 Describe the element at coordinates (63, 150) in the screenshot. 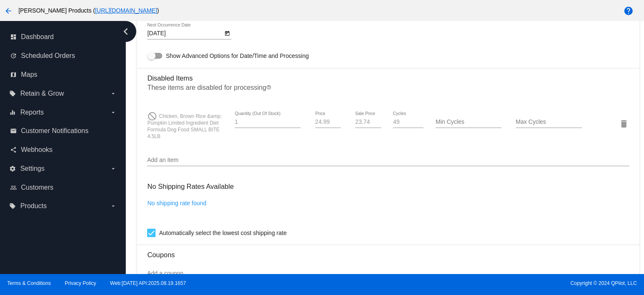

I see `a: share Webhooks` at that location.